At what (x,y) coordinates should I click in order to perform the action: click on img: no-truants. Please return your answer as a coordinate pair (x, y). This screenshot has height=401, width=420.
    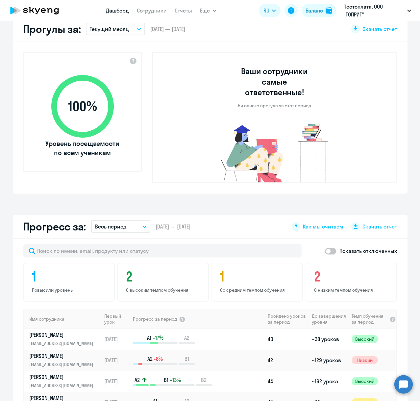
    Looking at the image, I should click on (274, 152).